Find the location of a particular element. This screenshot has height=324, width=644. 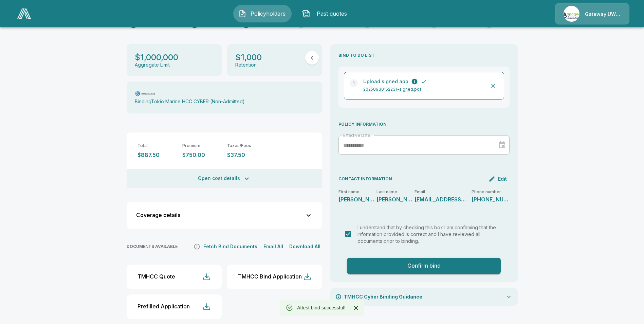

p: POLICY INFORMATION is located at coordinates (424, 124).